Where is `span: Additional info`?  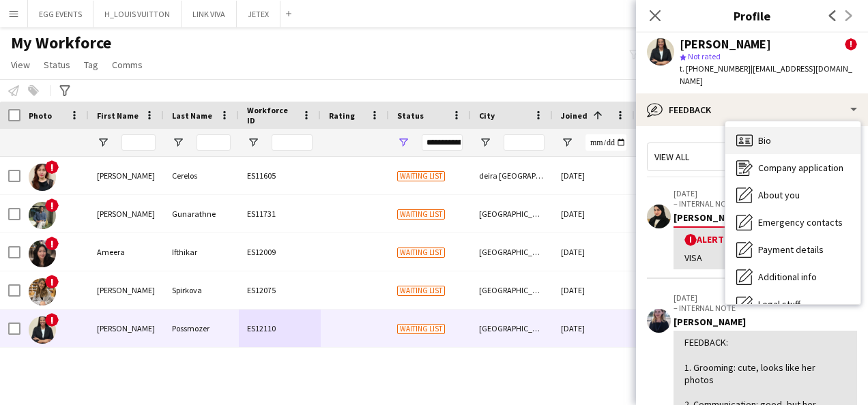 span: Additional info is located at coordinates (787, 277).